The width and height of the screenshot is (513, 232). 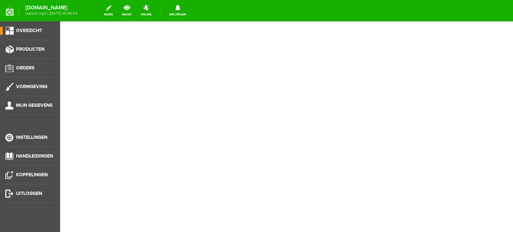 What do you see at coordinates (32, 137) in the screenshot?
I see `span: Instellingen` at bounding box center [32, 137].